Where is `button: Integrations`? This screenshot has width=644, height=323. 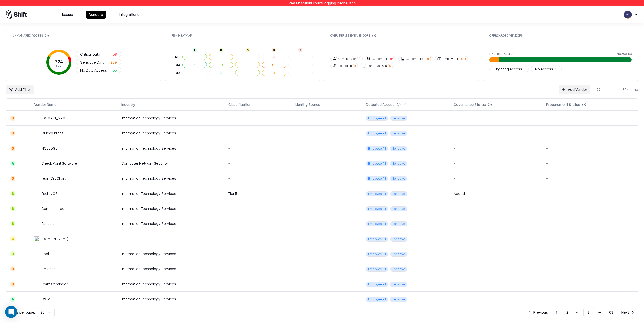
button: Integrations is located at coordinates (129, 15).